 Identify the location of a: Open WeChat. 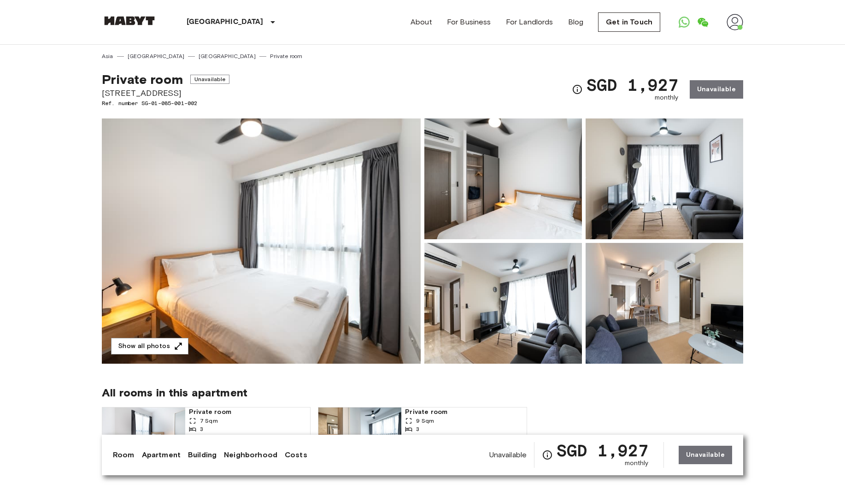
(703, 22).